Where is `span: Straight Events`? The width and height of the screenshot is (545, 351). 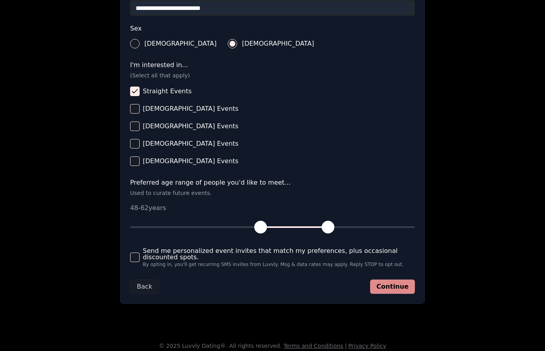
span: Straight Events is located at coordinates (167, 91).